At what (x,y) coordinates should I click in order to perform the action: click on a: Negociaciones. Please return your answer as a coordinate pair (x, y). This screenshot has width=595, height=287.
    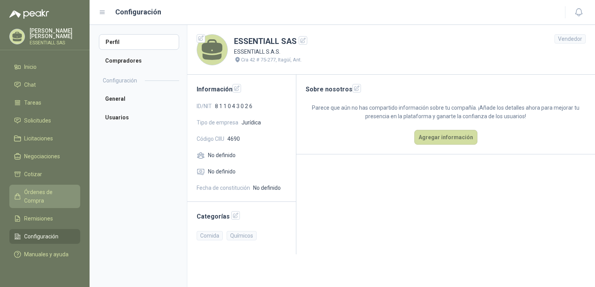
    Looking at the image, I should click on (45, 156).